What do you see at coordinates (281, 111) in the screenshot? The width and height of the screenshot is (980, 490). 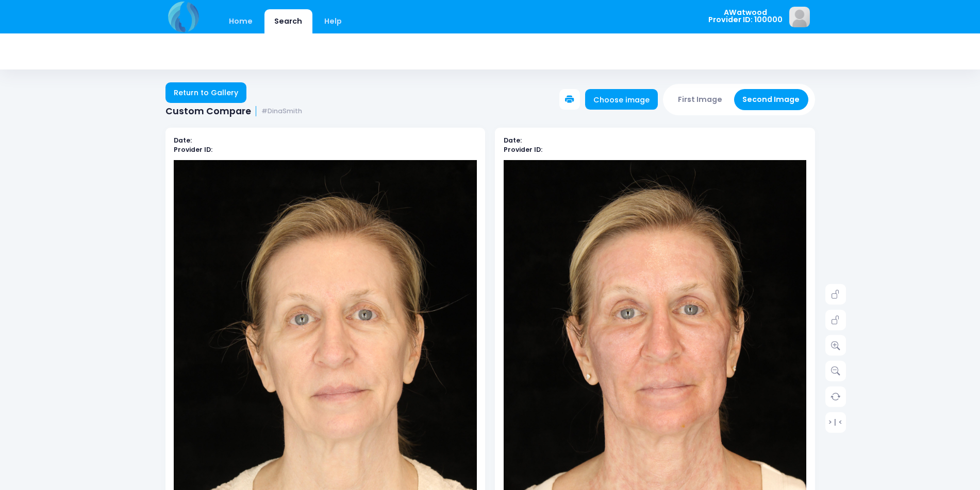 I see `small: #DinaSmith` at bounding box center [281, 111].